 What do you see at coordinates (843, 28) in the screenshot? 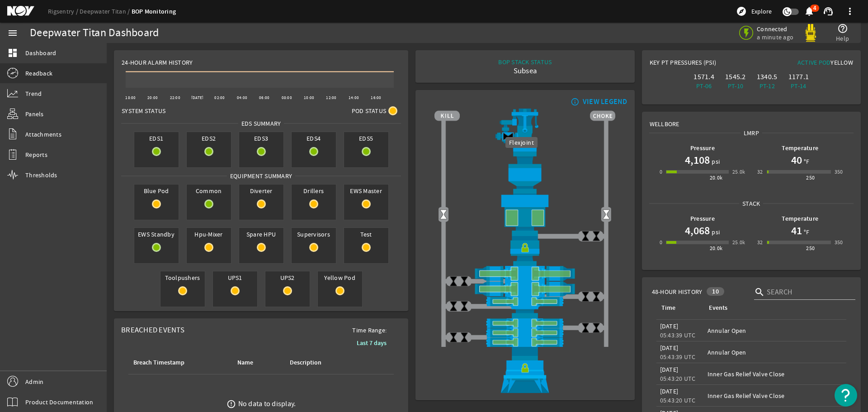
I see `mat-icon: help_outline` at bounding box center [843, 28].